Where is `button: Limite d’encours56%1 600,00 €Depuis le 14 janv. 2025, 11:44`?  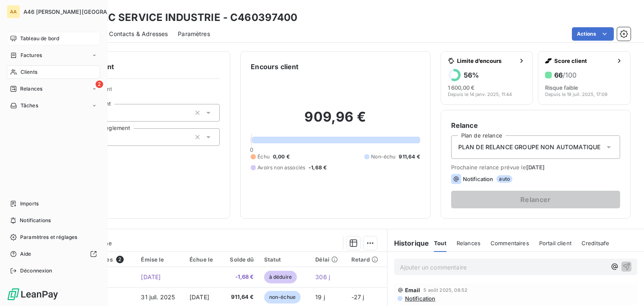 button: Limite d’encours56%1 600,00 €Depuis le 14 janv. 2025, 11:44 is located at coordinates (487, 78).